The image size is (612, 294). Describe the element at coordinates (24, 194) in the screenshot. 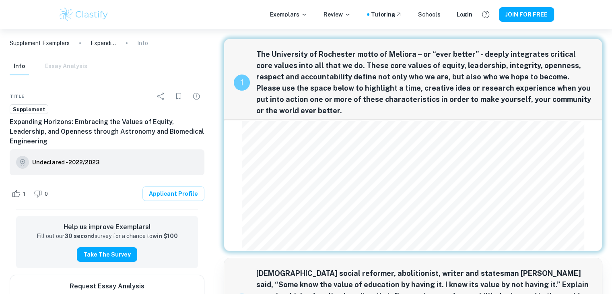

I see `span: 1` at that location.